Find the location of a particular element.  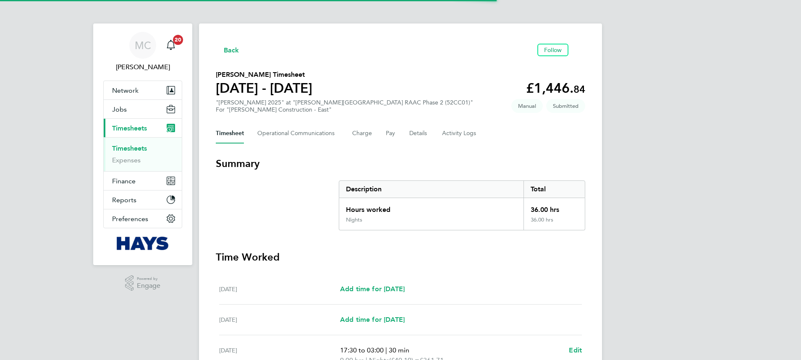

app-decimal: £1,446. is located at coordinates (556, 88).